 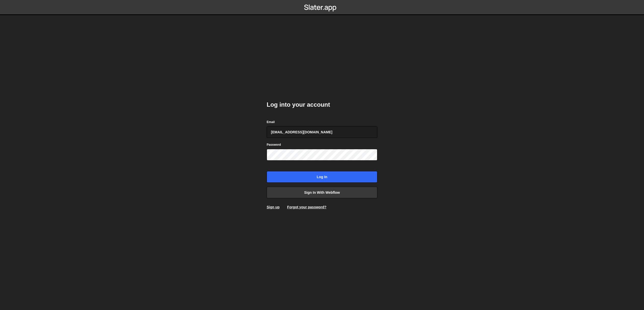 What do you see at coordinates (270, 122) in the screenshot?
I see `label: Email` at bounding box center [270, 122].